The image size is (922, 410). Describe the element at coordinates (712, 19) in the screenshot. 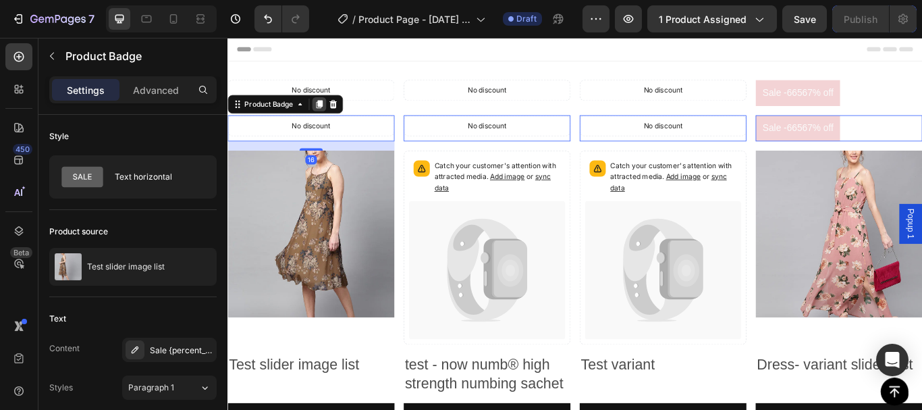

I see `button: 1 product assigned` at that location.